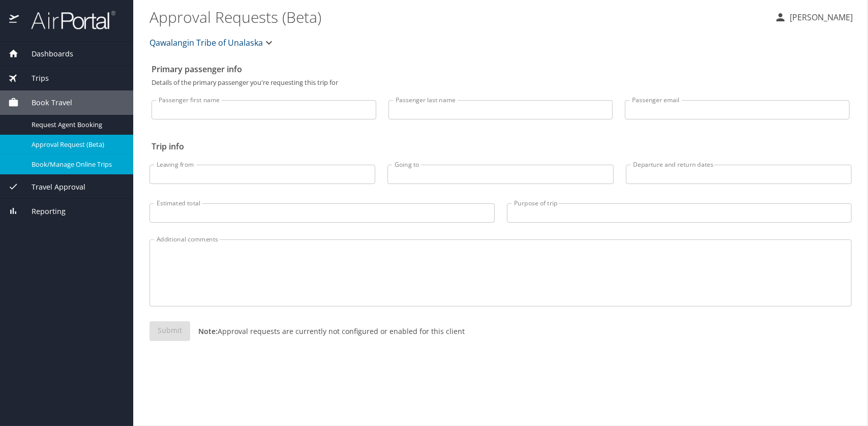 The width and height of the screenshot is (868, 426). Describe the element at coordinates (327, 331) in the screenshot. I see `p: Approval requests are currently not configured or enabled for this client` at that location.